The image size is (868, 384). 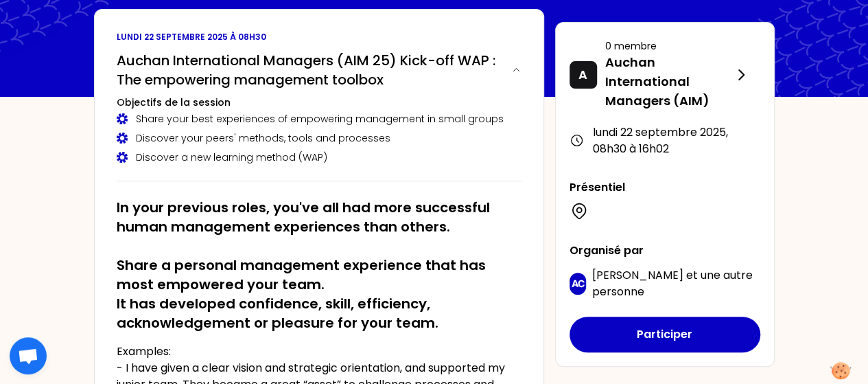 I want to click on div: Discover your peers' methods, tools and processes, so click(x=319, y=138).